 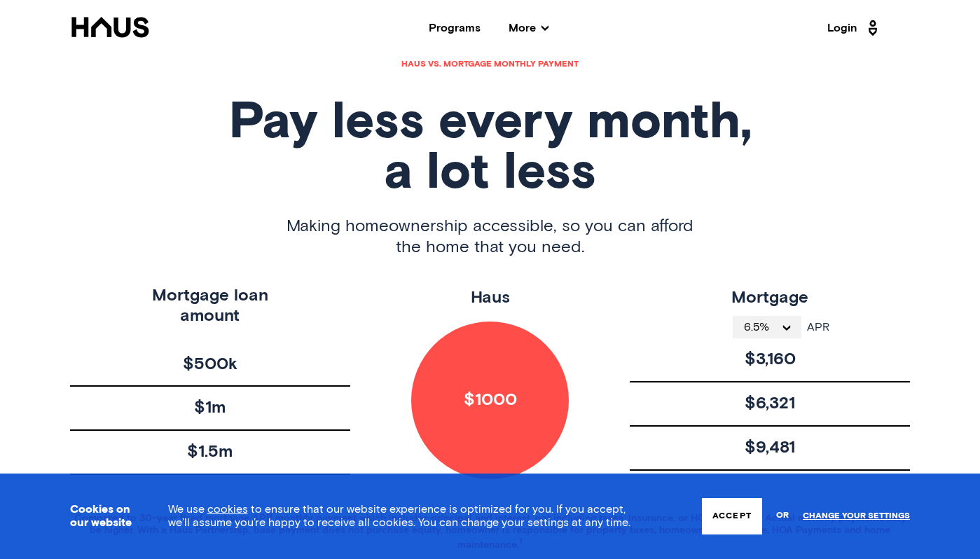 I want to click on span: Mortgage loan amount, so click(x=210, y=307).